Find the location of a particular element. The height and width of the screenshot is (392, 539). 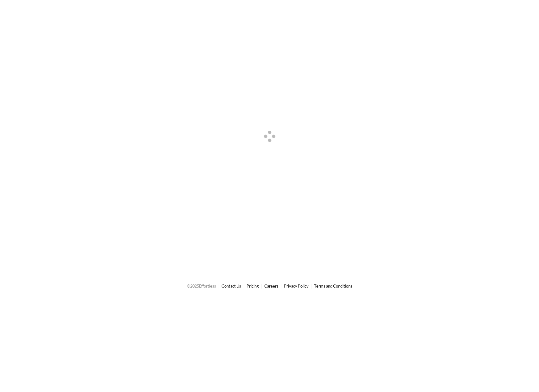

a: Careers is located at coordinates (271, 286).